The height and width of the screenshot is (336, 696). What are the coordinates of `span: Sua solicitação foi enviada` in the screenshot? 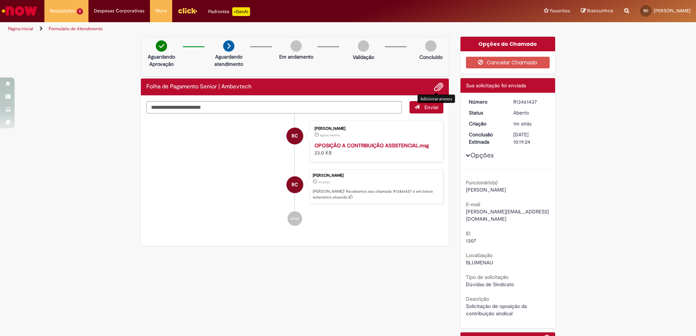 It's located at (496, 86).